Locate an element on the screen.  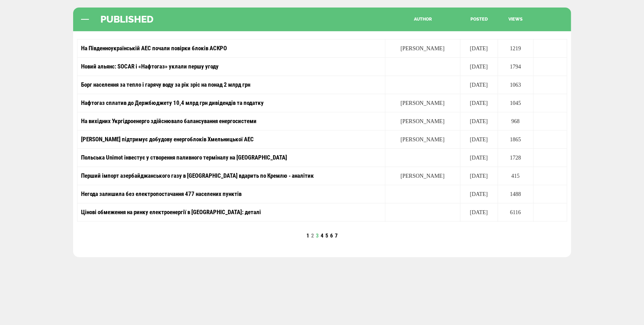
td: 415 is located at coordinates (516, 176).